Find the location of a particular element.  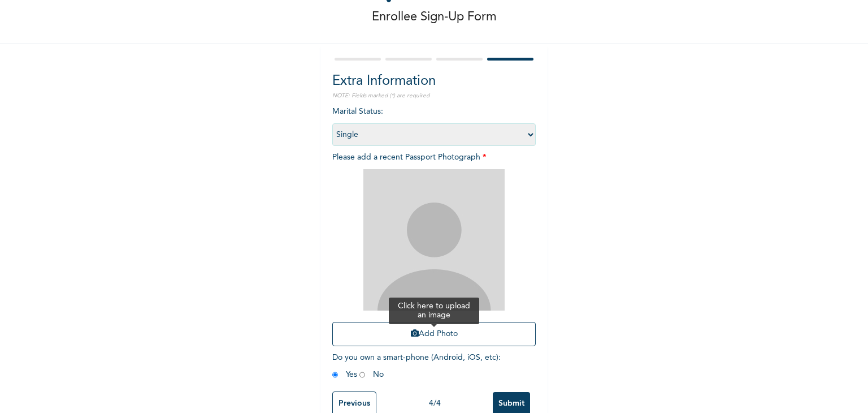

img: Crop is located at coordinates (434, 240).